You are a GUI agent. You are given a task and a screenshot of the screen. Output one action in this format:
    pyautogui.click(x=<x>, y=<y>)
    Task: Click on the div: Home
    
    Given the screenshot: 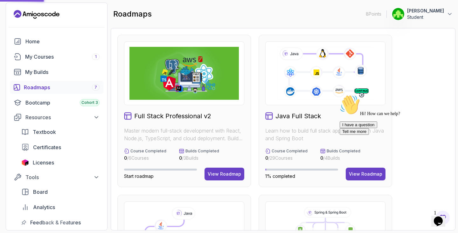 What is the action you would take?
    pyautogui.click(x=62, y=41)
    